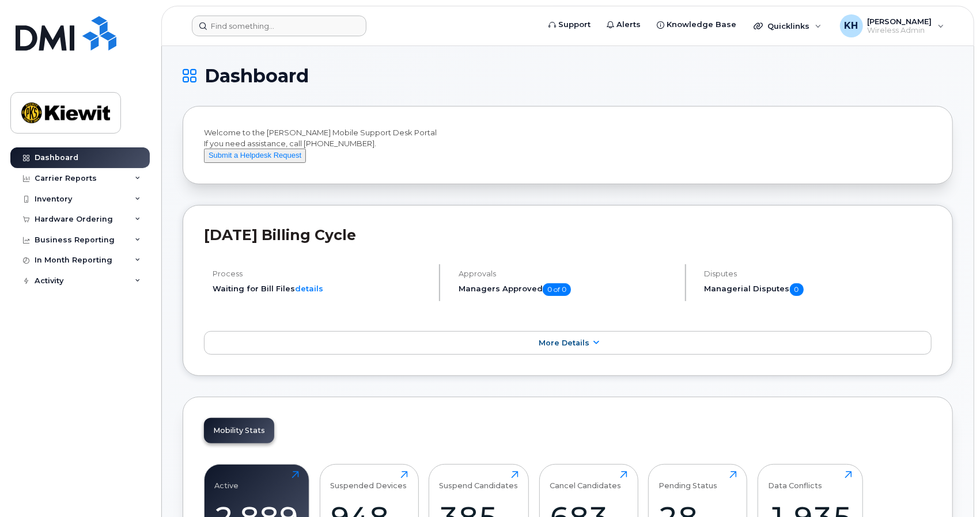  Describe the element at coordinates (796, 480) in the screenshot. I see `div: Data Conflicts` at that location.